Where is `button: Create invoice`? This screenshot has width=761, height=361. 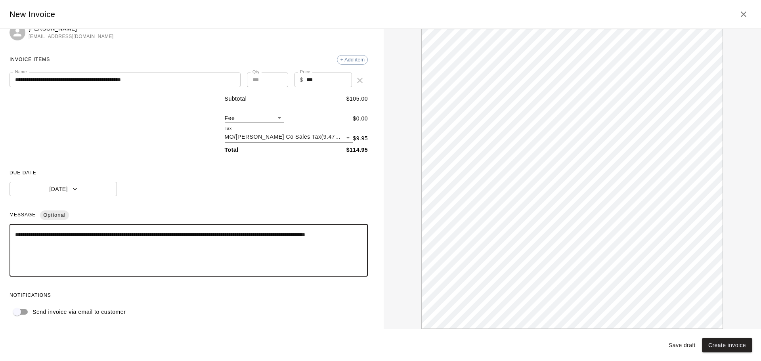
button: Create invoice is located at coordinates (727, 345).